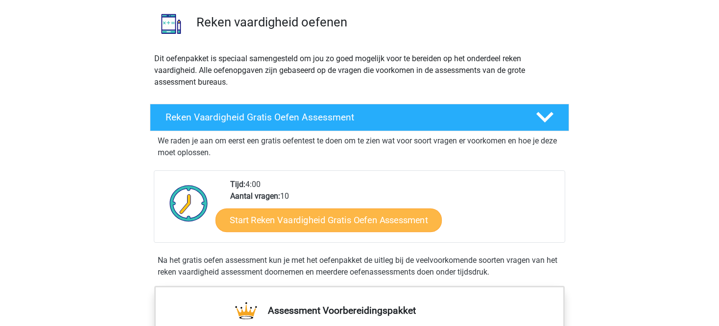 This screenshot has width=719, height=326. Describe the element at coordinates (188, 203) in the screenshot. I see `img: Klok` at that location.